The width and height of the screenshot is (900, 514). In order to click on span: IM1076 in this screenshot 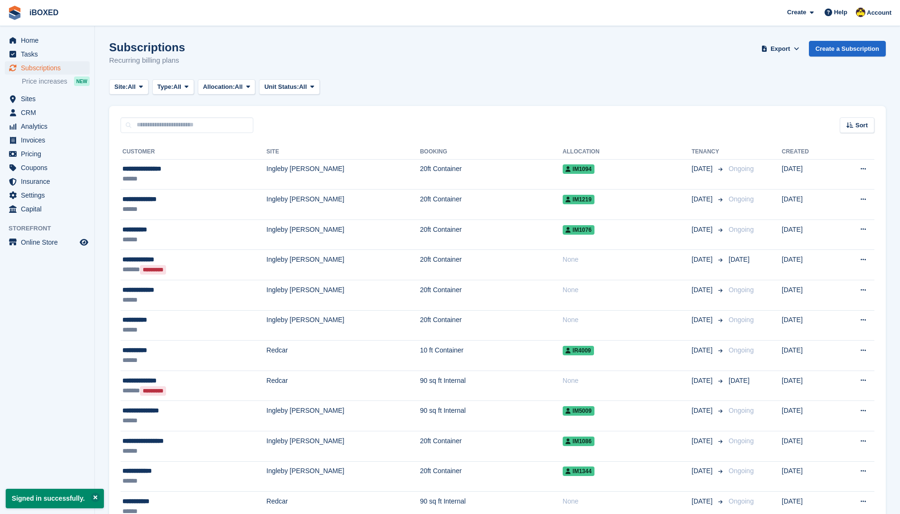, I will do `click(579, 230)`.